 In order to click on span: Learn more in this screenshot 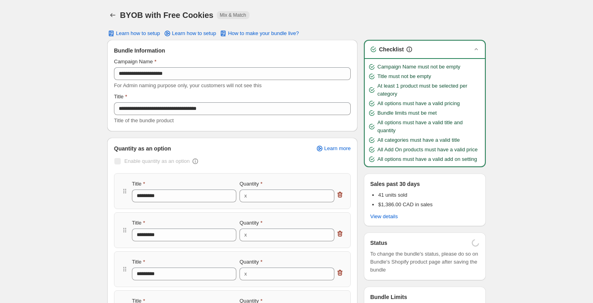, I will do `click(337, 149)`.